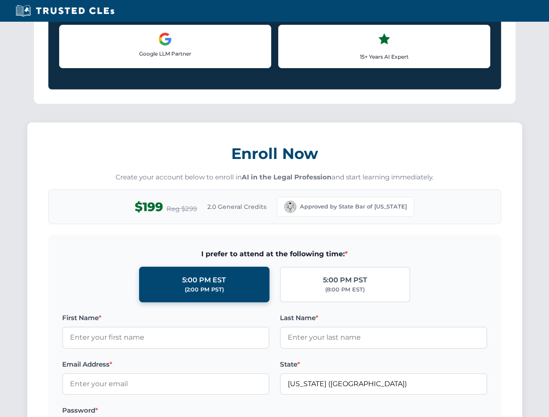 Image resolution: width=549 pixels, height=417 pixels. What do you see at coordinates (290, 207) in the screenshot?
I see `img: California Bar` at bounding box center [290, 207].